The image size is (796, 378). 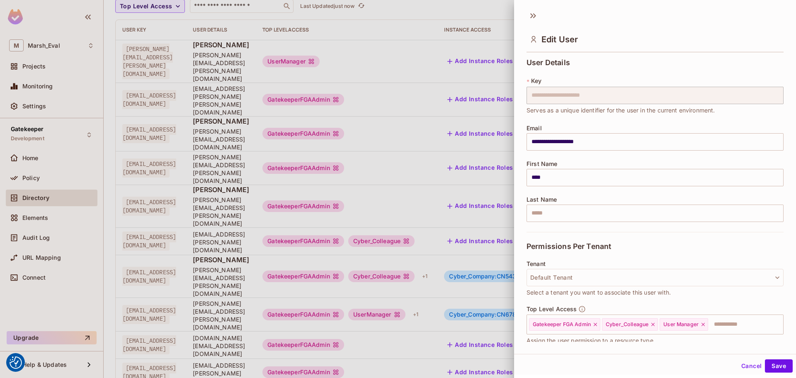 What do you see at coordinates (569, 246) in the screenshot?
I see `span: Permissions Per Tenant` at bounding box center [569, 246].